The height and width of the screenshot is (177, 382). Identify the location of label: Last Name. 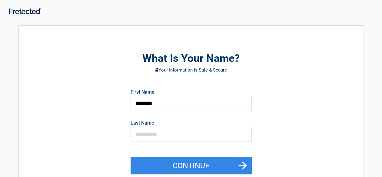
(142, 123).